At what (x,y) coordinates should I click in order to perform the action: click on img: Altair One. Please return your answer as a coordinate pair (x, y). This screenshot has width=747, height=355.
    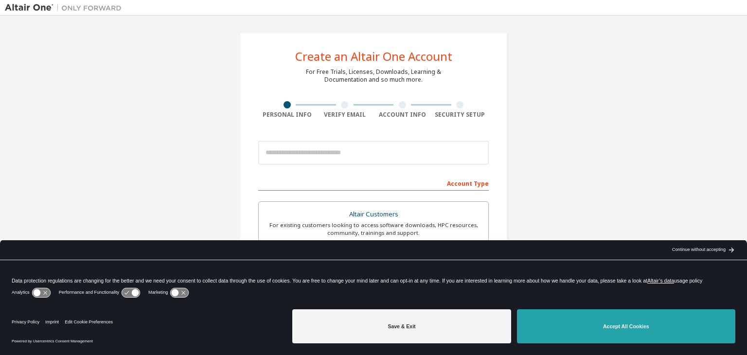
    Looking at the image, I should click on (66, 8).